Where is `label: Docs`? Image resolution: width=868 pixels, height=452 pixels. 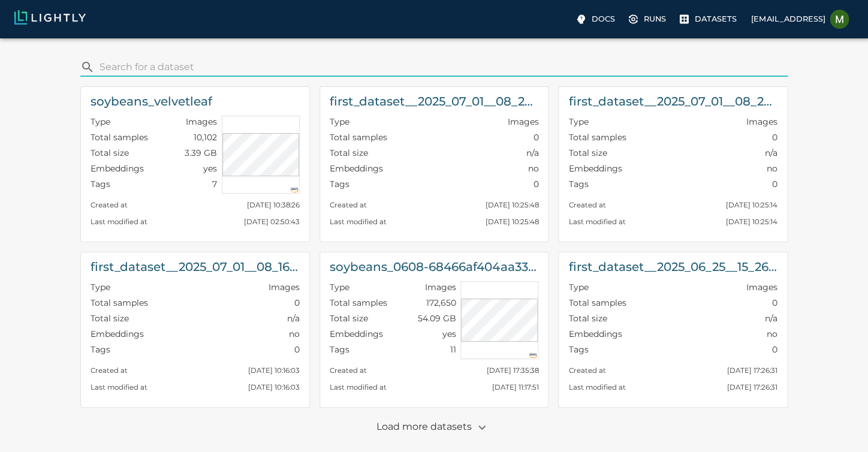
label: Docs is located at coordinates (596, 19).